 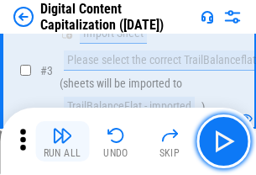 I want to click on div: Skip, so click(x=170, y=153).